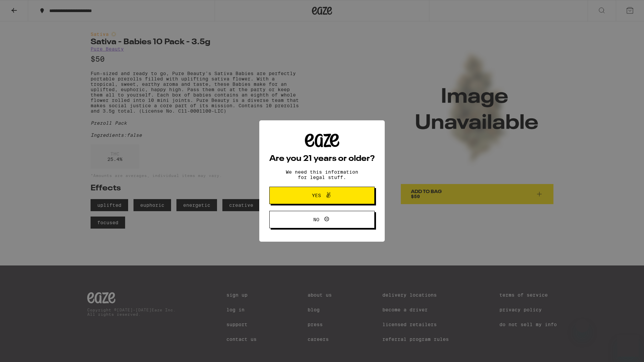 The image size is (644, 362). What do you see at coordinates (322, 196) in the screenshot?
I see `button: Yes` at bounding box center [322, 196].